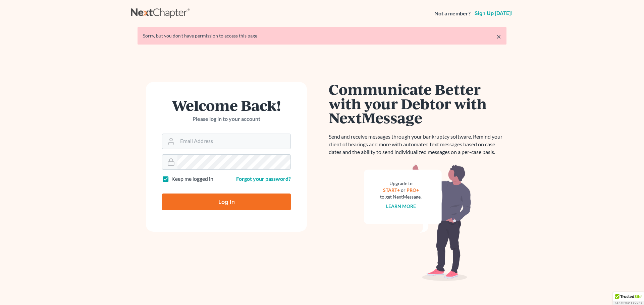 The image size is (644, 305). What do you see at coordinates (401, 197) in the screenshot?
I see `div: to get NextMessage.` at bounding box center [401, 197].